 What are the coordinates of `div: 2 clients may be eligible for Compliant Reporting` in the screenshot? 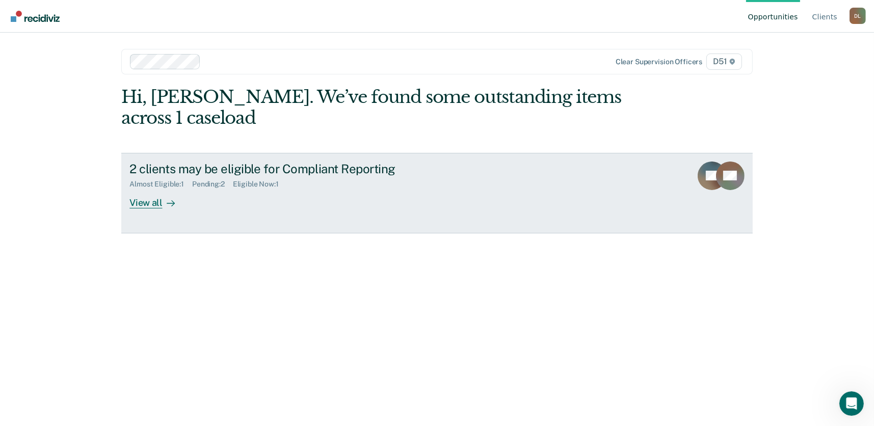 It's located at (308, 169).